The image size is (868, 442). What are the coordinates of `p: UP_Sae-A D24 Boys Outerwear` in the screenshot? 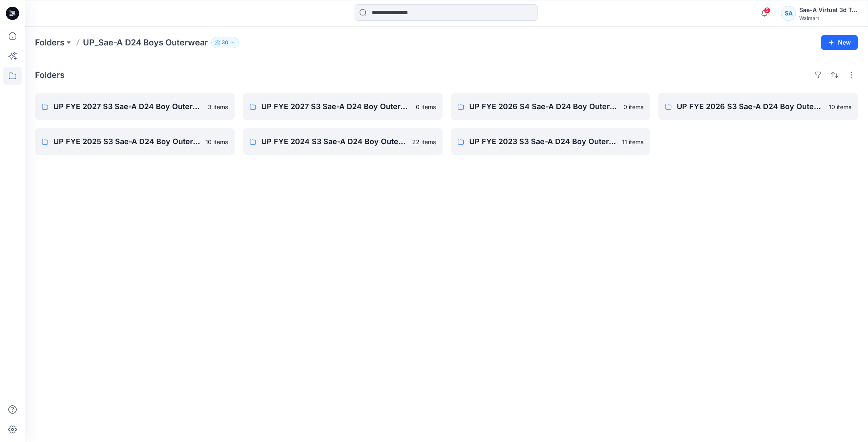 It's located at (146, 43).